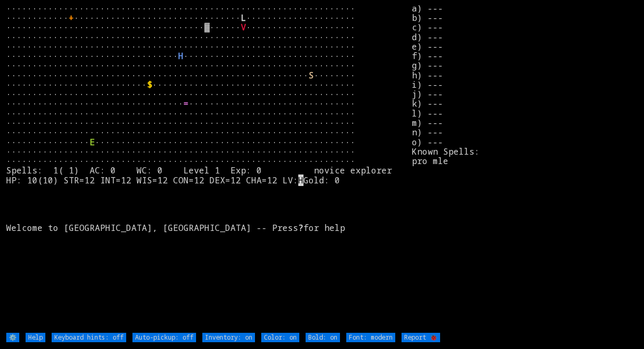 This screenshot has width=644, height=349. What do you see at coordinates (181, 56) in the screenshot?
I see `font: H` at bounding box center [181, 56].